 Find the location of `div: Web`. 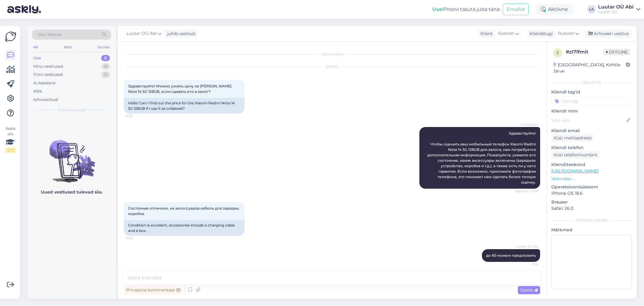

div: Web is located at coordinates (68, 47).